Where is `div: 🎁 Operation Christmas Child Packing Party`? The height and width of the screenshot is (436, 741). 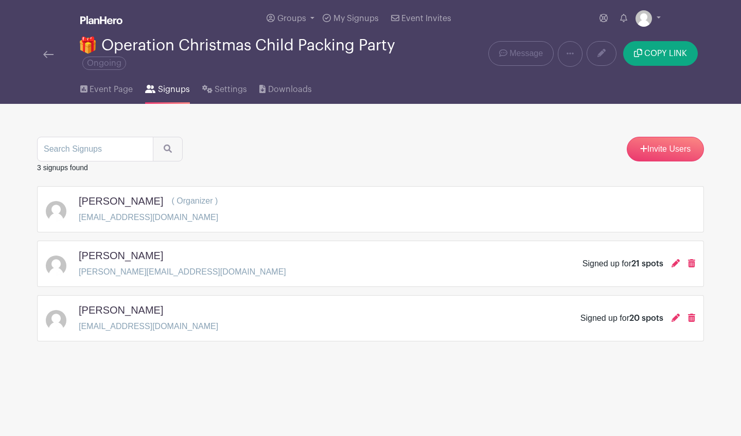
div: 🎁 Operation Christmas Child Packing Party is located at coordinates (245, 54).